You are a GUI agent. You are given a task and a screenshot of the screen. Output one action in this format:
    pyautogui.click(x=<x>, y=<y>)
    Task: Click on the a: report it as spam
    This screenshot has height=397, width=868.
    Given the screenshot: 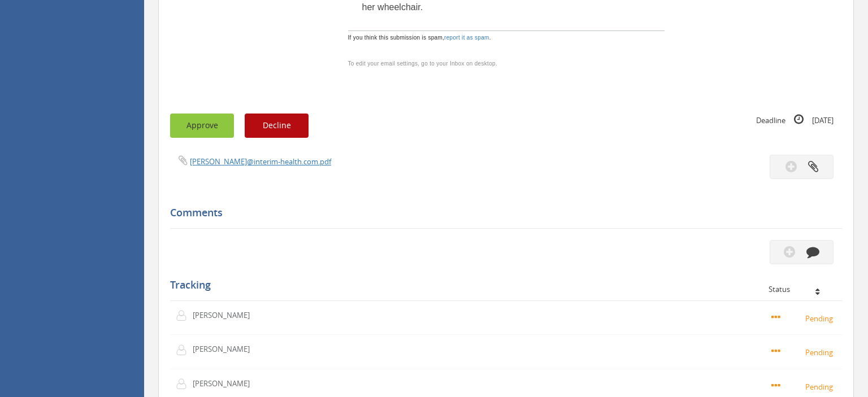 What is the action you would take?
    pyautogui.click(x=467, y=37)
    